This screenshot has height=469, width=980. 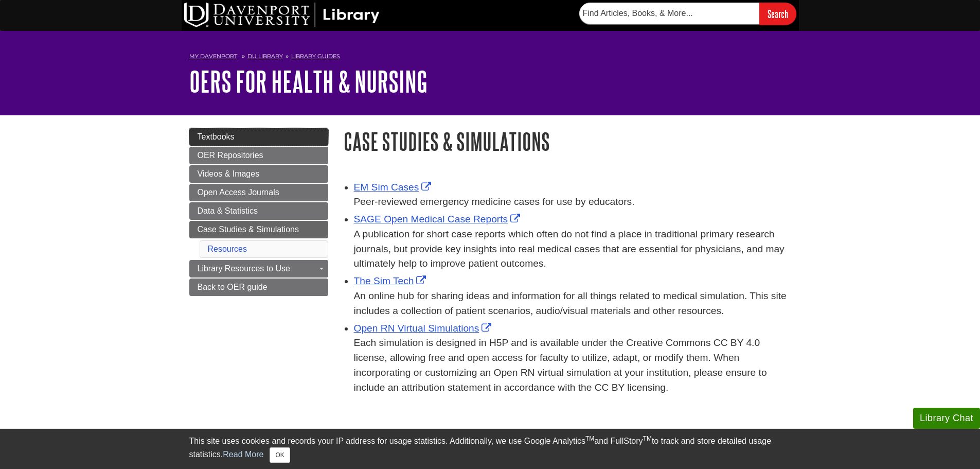 What do you see at coordinates (227, 211) in the screenshot?
I see `span: Data & Statistics` at bounding box center [227, 211].